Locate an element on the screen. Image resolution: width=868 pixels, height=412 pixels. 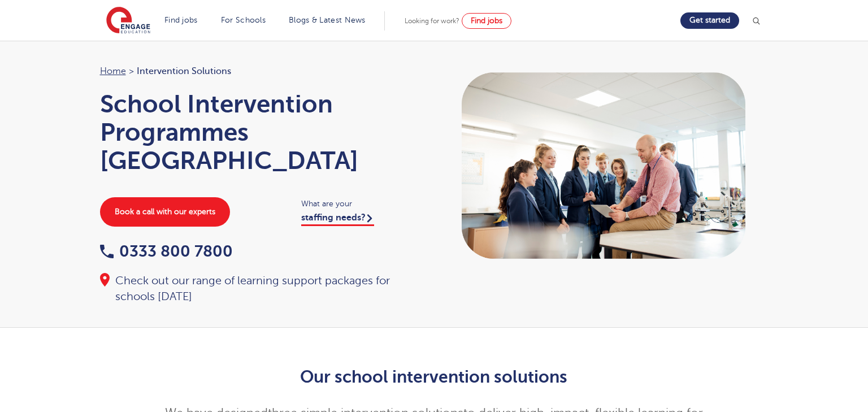
a: Home is located at coordinates (113, 72).